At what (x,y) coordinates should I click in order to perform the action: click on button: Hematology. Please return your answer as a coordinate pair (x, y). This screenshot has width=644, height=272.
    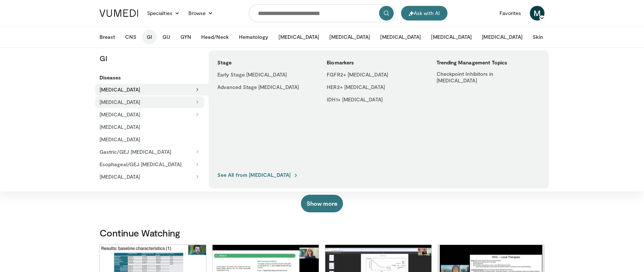
    Looking at the image, I should click on (253, 37).